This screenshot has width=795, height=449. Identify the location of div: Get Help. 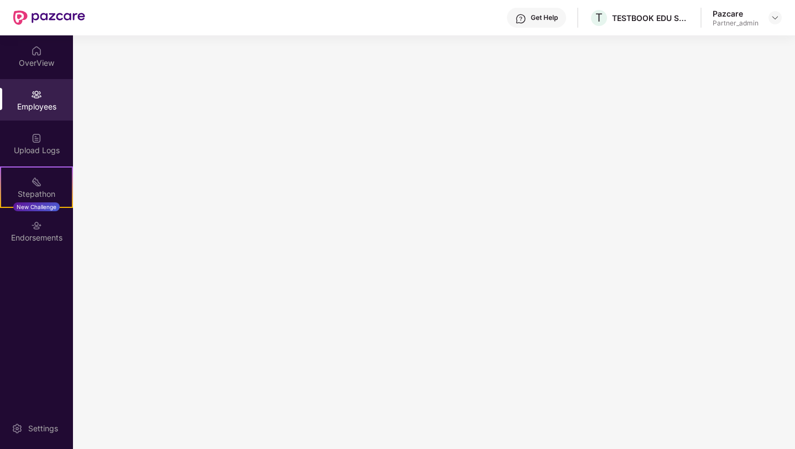
(544, 18).